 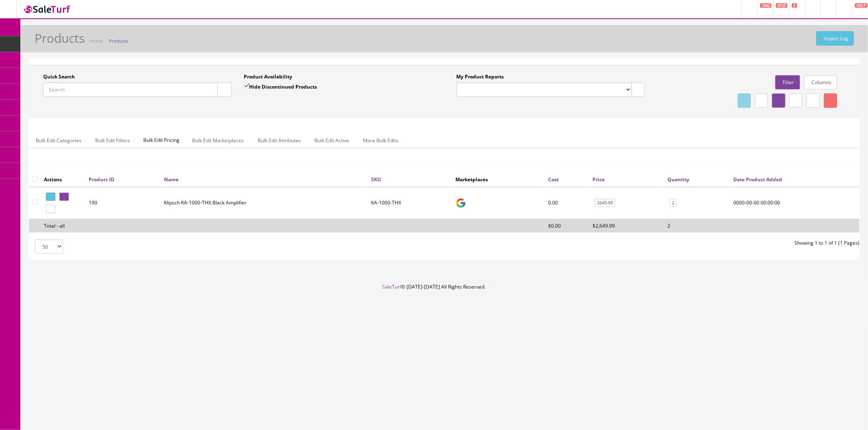 I want to click on td: 190, so click(x=123, y=203).